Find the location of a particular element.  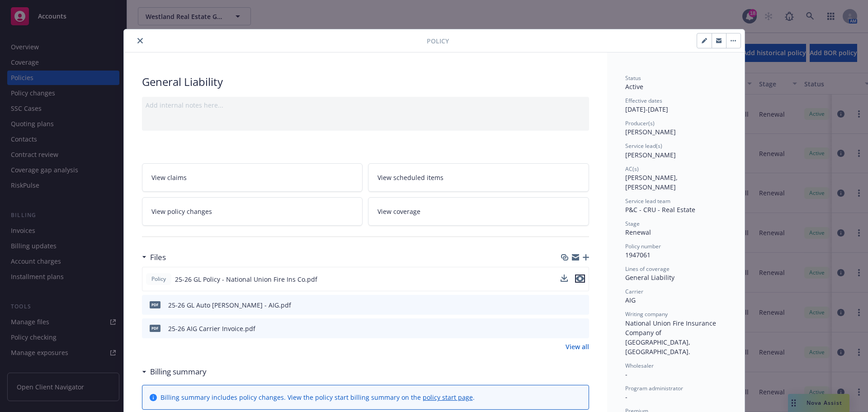

span: Status is located at coordinates (633, 78).